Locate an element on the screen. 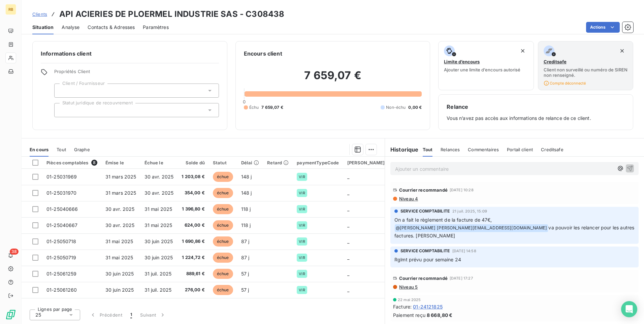  span: 1 690,86 € is located at coordinates (193, 241).